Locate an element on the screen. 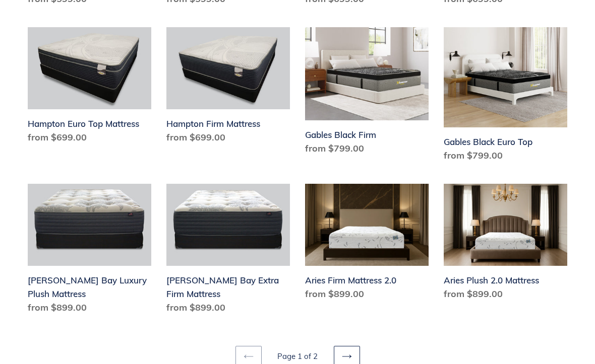 The width and height of the screenshot is (595, 364). a: Chadwick Bay Extra Firm Mattress is located at coordinates (228, 251).